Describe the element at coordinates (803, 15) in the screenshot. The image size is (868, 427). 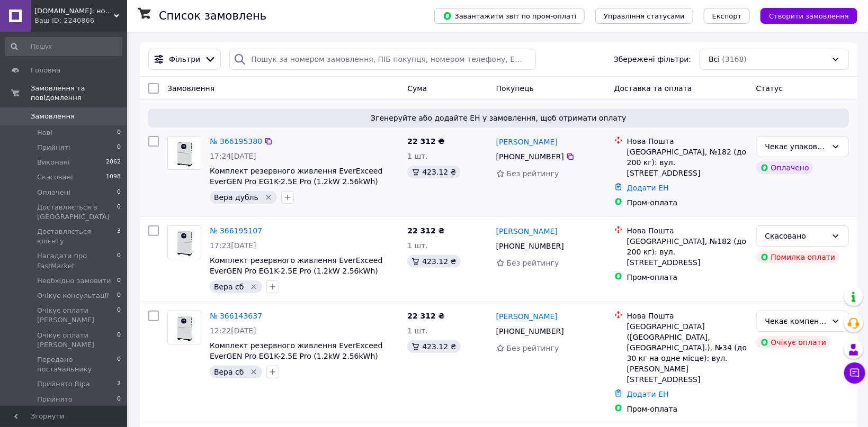
I see `a: Створити замовлення` at that location.